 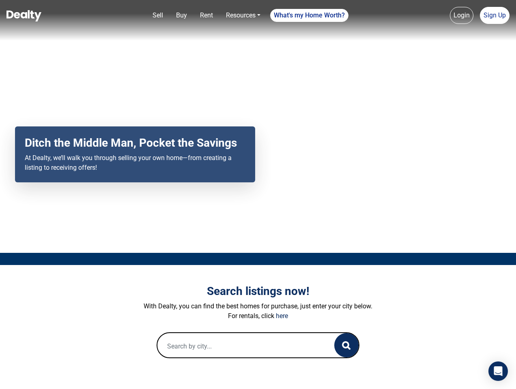 What do you see at coordinates (135, 143) in the screenshot?
I see `h2: Ditch the Middle Man, Pocket the Savings` at bounding box center [135, 143].